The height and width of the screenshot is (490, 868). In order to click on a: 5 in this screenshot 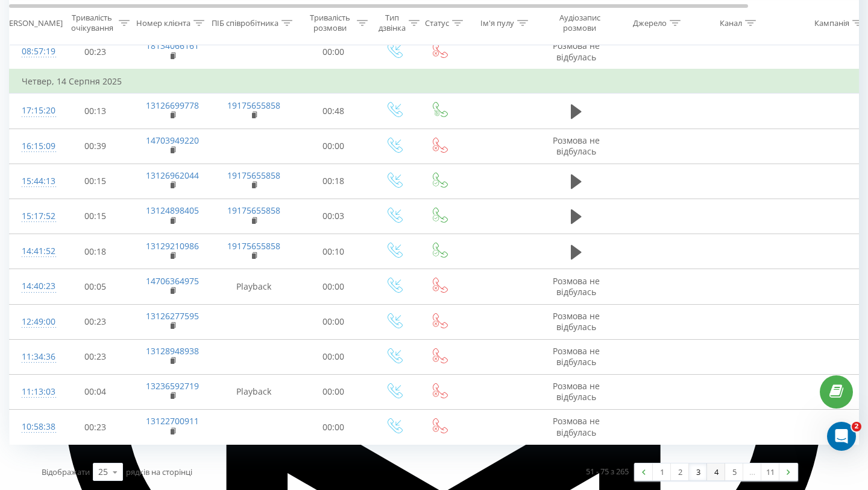, I will do `click(734, 471)`.